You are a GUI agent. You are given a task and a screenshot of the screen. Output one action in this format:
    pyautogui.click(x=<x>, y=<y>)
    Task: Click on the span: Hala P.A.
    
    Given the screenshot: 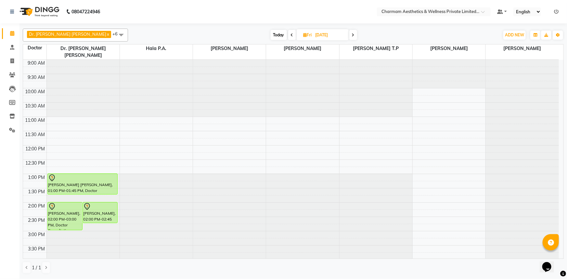 What is the action you would take?
    pyautogui.click(x=156, y=48)
    